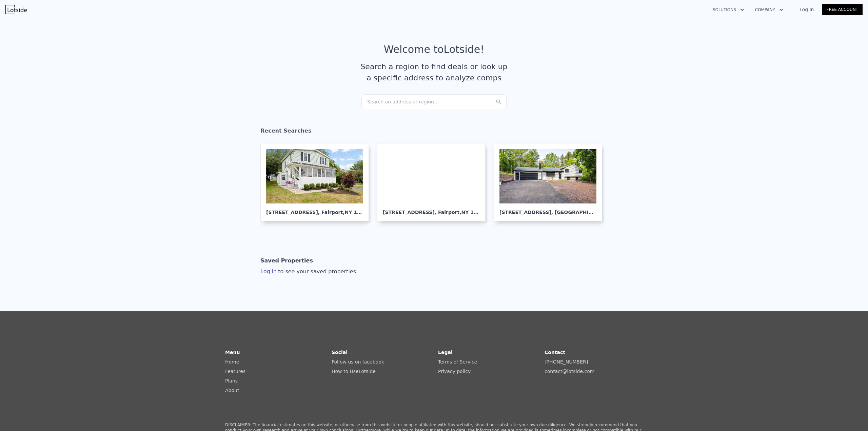 This screenshot has width=868, height=431. Describe the element at coordinates (357, 362) in the screenshot. I see `a: Follow us on facebook` at that location.